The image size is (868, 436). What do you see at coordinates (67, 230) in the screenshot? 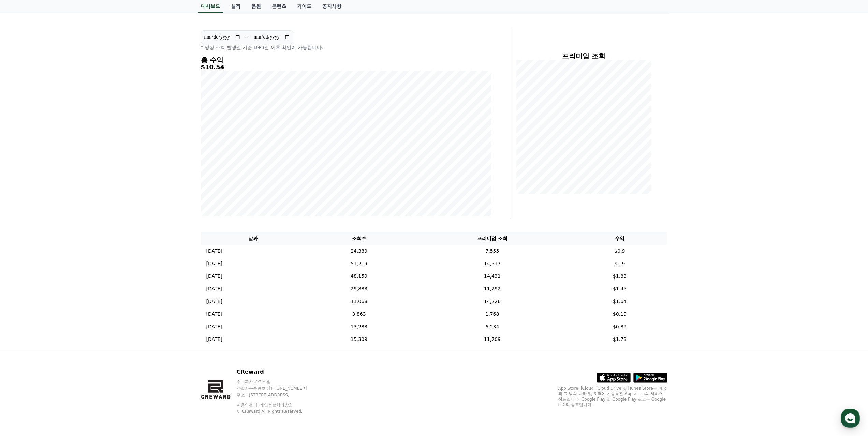
I see `span: 대화` at bounding box center [67, 230].